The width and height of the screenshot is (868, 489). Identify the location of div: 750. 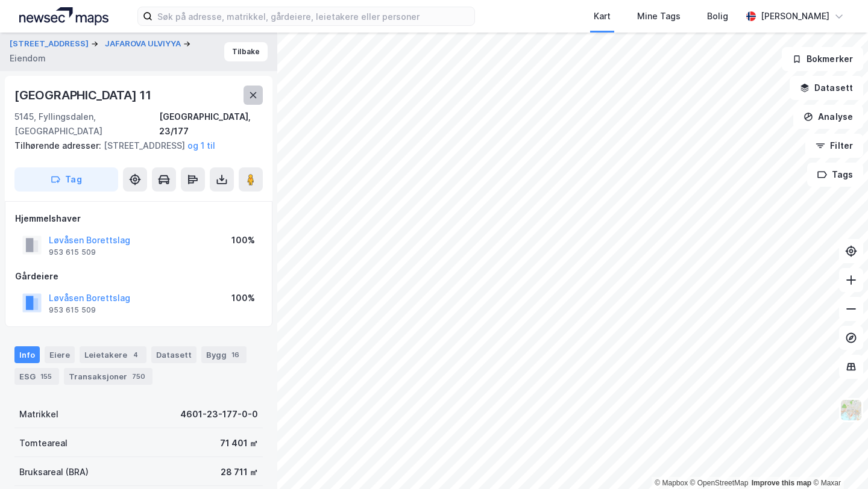
(139, 377).